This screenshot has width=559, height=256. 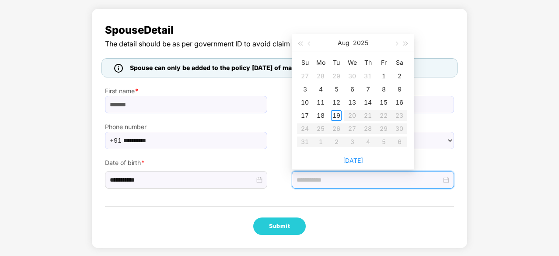 What do you see at coordinates (305, 115) in the screenshot?
I see `td: 2025-08-17` at bounding box center [305, 115].